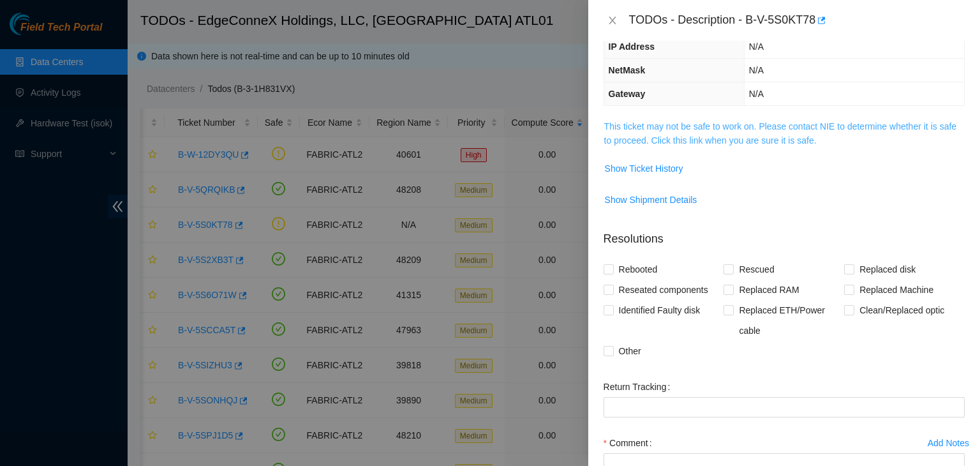 Image resolution: width=980 pixels, height=466 pixels. I want to click on p: Resolutions, so click(784, 233).